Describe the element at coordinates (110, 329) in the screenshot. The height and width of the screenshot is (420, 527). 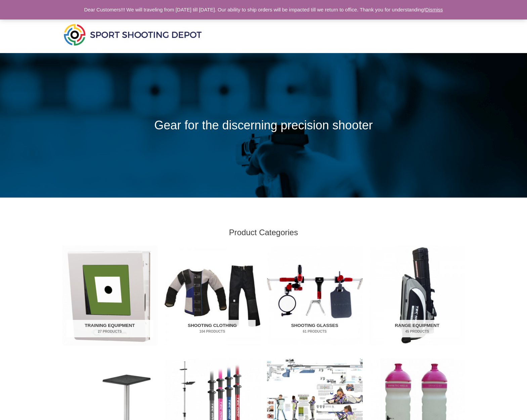
I see `h2: Training Equipment` at that location.